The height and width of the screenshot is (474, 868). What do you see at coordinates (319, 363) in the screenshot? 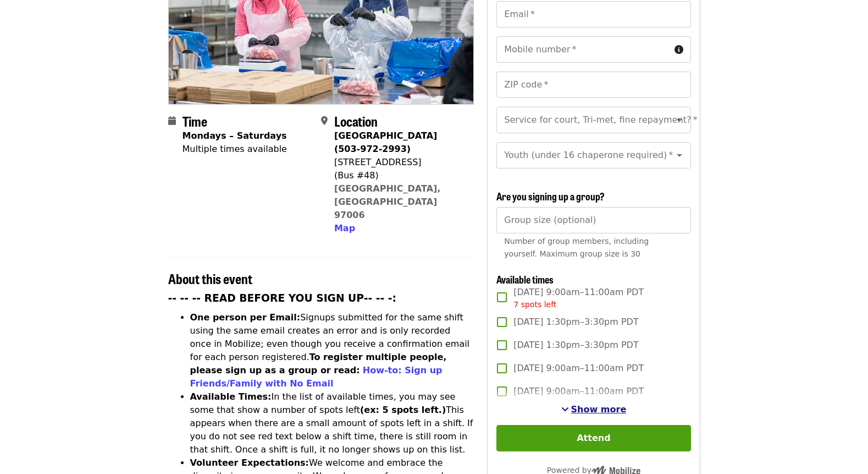
I see `strong: To register multiple people, please sign up as a group or read:` at bounding box center [319, 363].